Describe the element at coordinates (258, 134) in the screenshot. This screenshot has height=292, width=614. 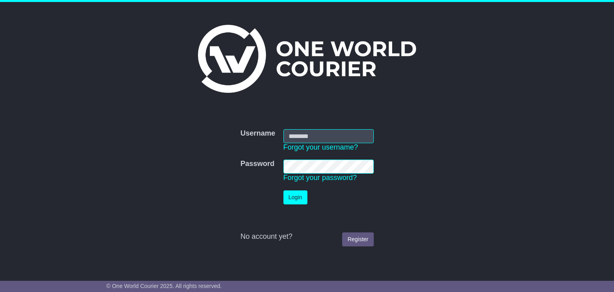
I see `label: Username` at that location.